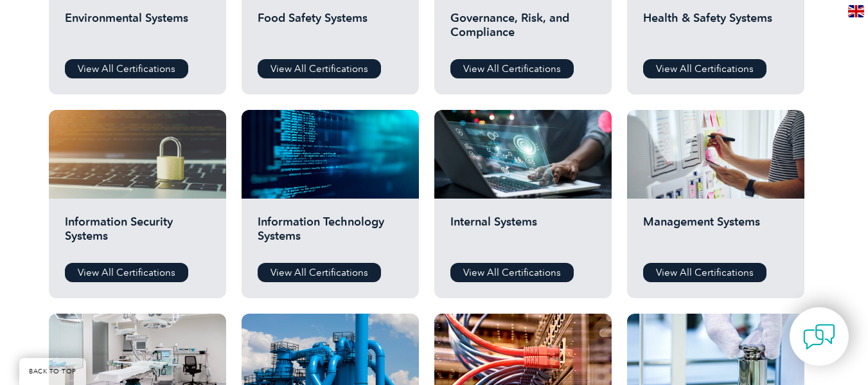 The height and width of the screenshot is (385, 868). I want to click on h2: Information Security Systems, so click(138, 234).